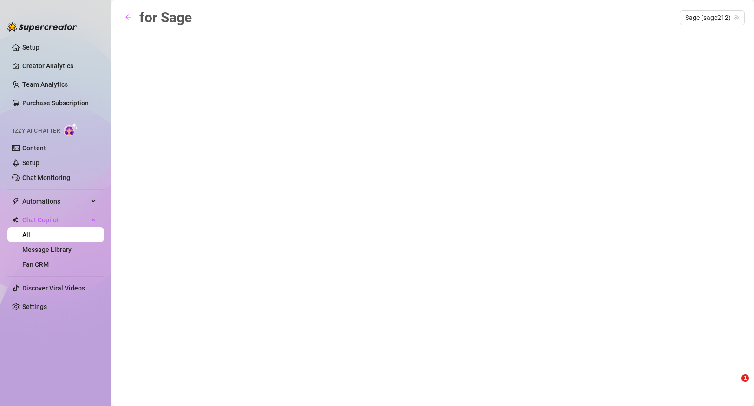 This screenshot has width=754, height=406. What do you see at coordinates (165, 17) in the screenshot?
I see `span: for Sage` at bounding box center [165, 17].